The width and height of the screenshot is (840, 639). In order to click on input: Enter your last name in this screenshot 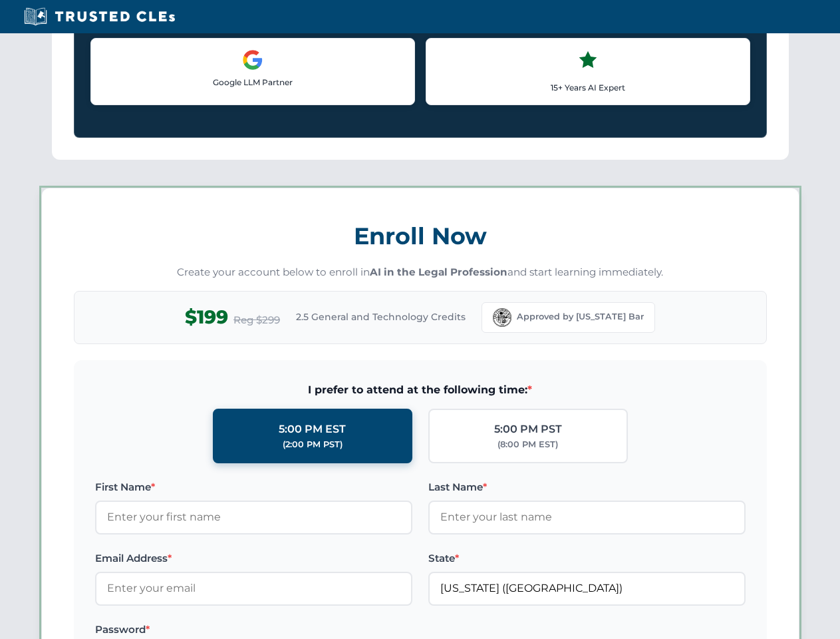, I will do `click(586, 517)`.